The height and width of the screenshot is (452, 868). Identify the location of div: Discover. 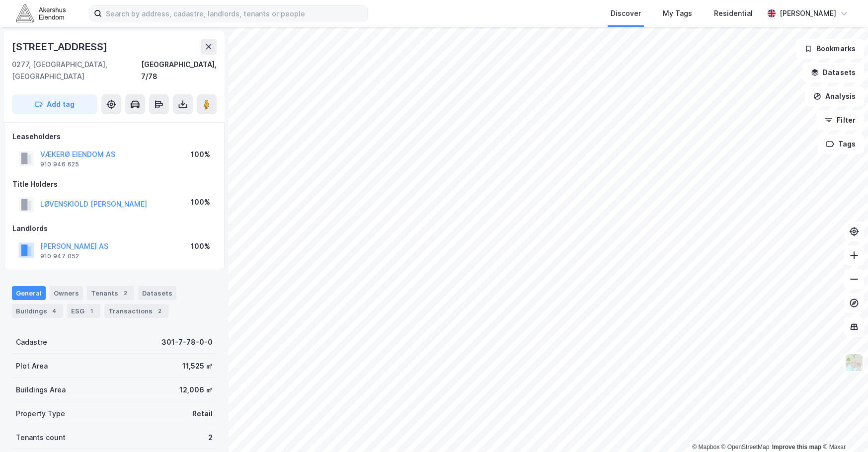
(625, 14).